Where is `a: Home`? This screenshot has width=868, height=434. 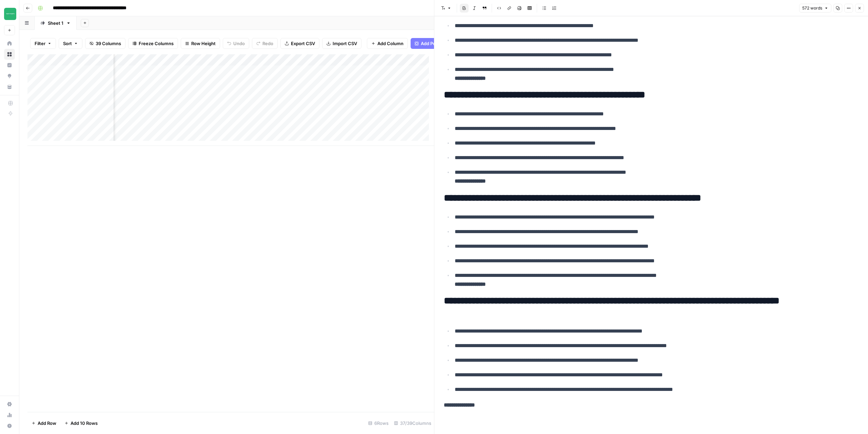
a: Home is located at coordinates (9, 44).